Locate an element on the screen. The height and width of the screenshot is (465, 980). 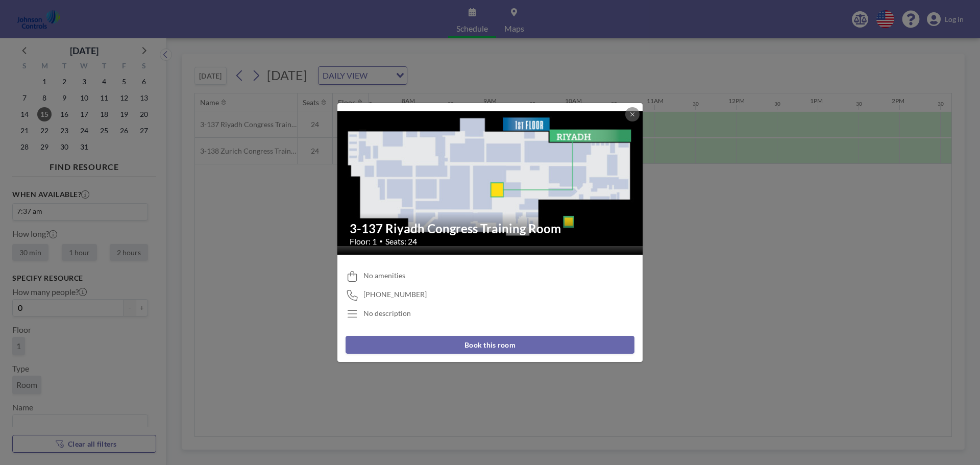
button: Book this room is located at coordinates (490, 344).